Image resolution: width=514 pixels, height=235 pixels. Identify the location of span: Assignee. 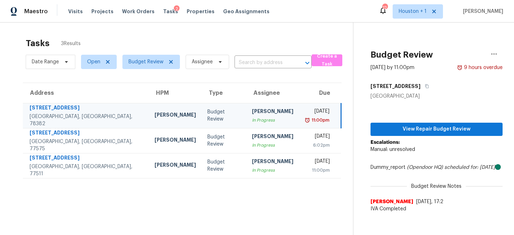
(202, 62).